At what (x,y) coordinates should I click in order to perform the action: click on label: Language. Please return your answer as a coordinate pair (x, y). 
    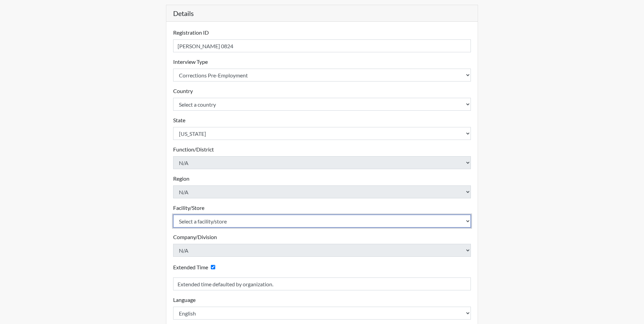
    Looking at the image, I should click on (184, 300).